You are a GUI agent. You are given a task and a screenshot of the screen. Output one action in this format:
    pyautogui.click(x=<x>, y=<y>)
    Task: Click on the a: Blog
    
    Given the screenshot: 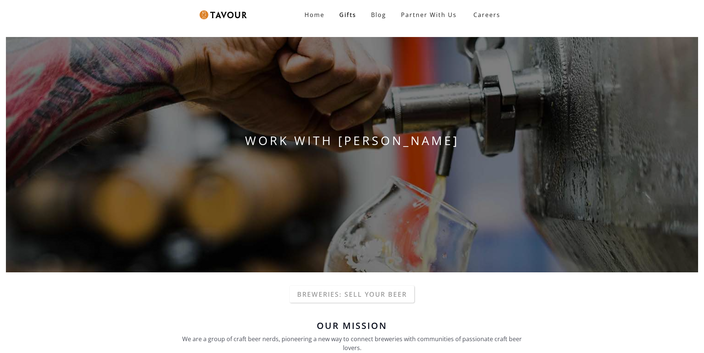 What is the action you would take?
    pyautogui.click(x=379, y=15)
    